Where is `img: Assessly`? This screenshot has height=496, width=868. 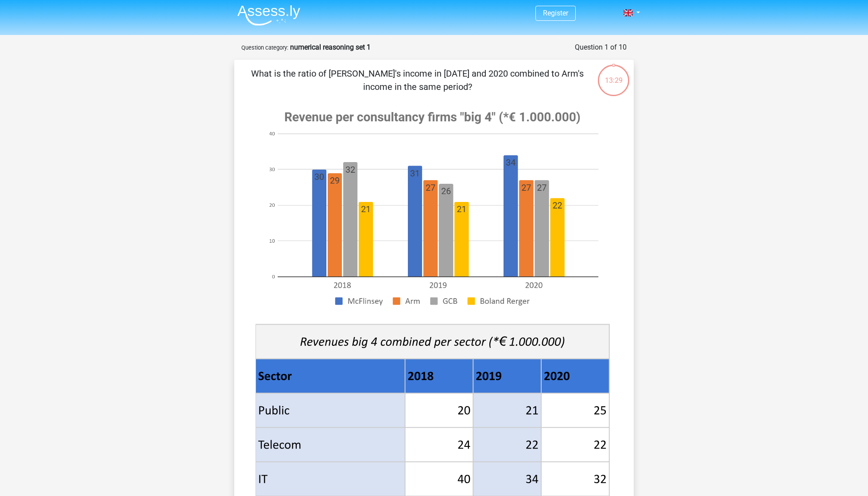
img: Assessly is located at coordinates (269, 15).